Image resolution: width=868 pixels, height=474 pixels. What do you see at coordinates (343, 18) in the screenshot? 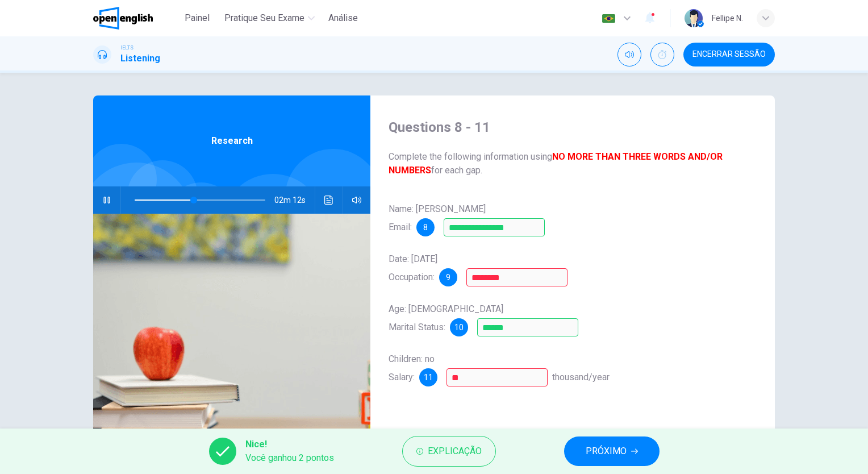
I see `button: Análise` at bounding box center [343, 18].